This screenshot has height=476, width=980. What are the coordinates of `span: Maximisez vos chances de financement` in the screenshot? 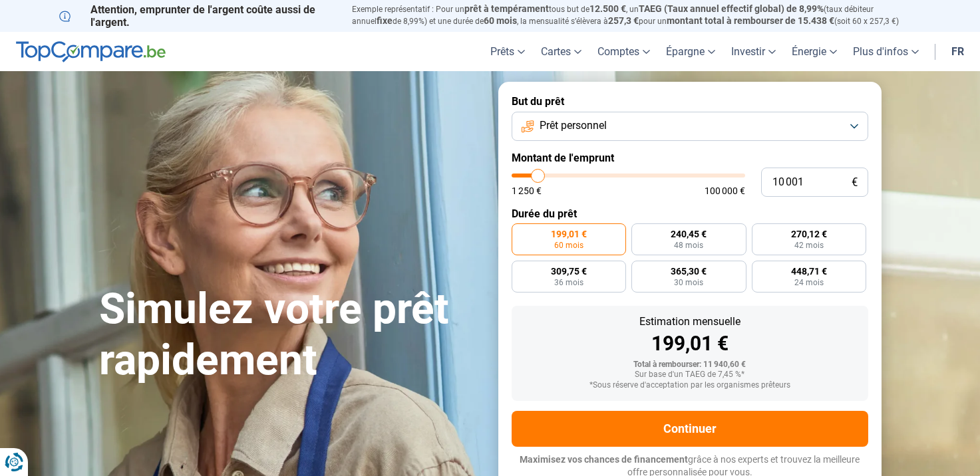 It's located at (604, 459).